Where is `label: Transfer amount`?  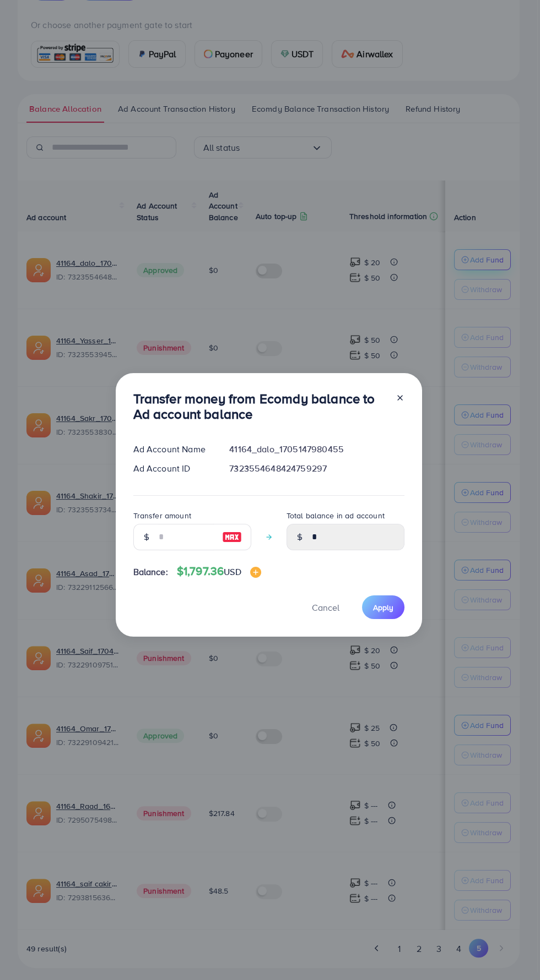 label: Transfer amount is located at coordinates (162, 516).